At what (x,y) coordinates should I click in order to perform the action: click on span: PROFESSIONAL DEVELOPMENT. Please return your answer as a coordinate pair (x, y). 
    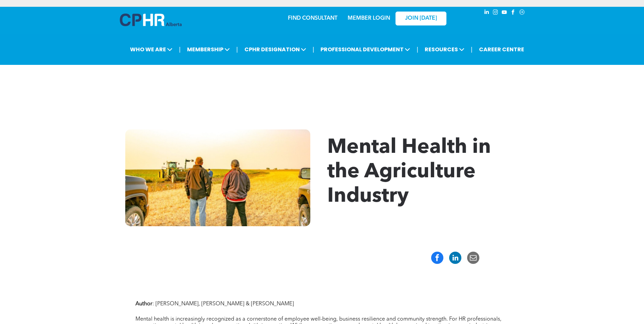
    Looking at the image, I should click on (365, 49).